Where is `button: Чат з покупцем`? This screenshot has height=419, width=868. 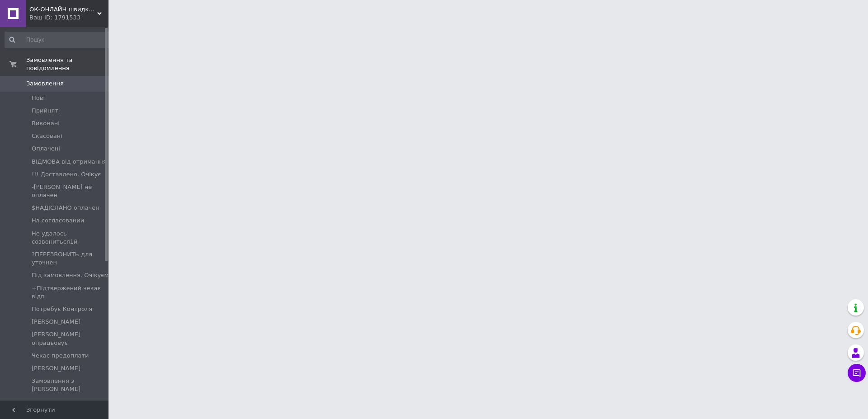 button: Чат з покупцем is located at coordinates (856, 373).